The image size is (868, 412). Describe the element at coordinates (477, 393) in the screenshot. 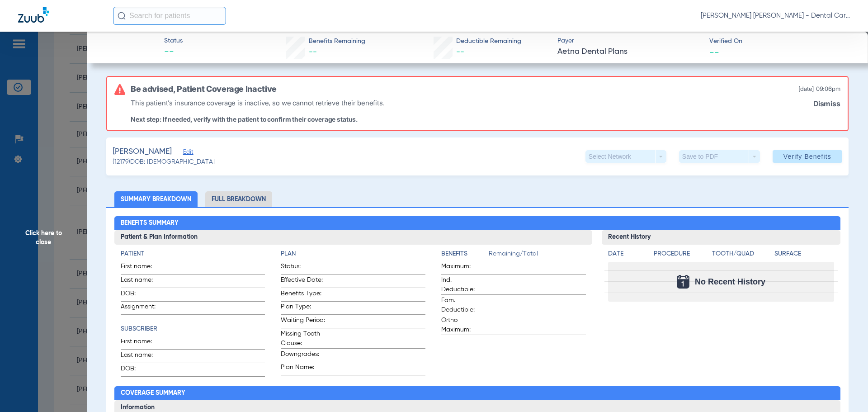

I see `h2: Coverage Summary` at that location.